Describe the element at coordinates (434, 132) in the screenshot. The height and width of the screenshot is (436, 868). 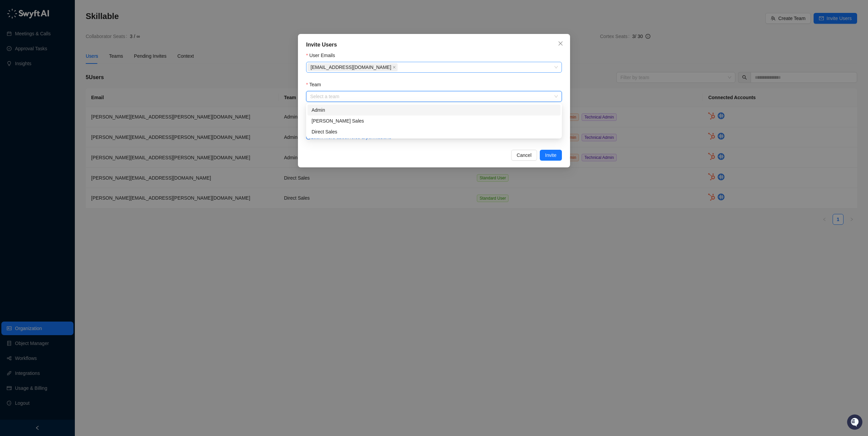
I see `div: Direct Sales` at that location.